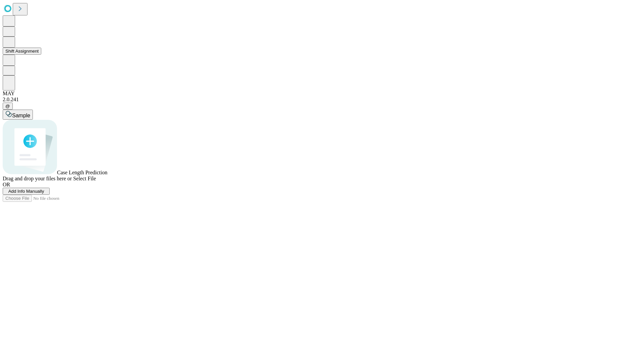  I want to click on span: Drag and drop your files here or, so click(37, 178).